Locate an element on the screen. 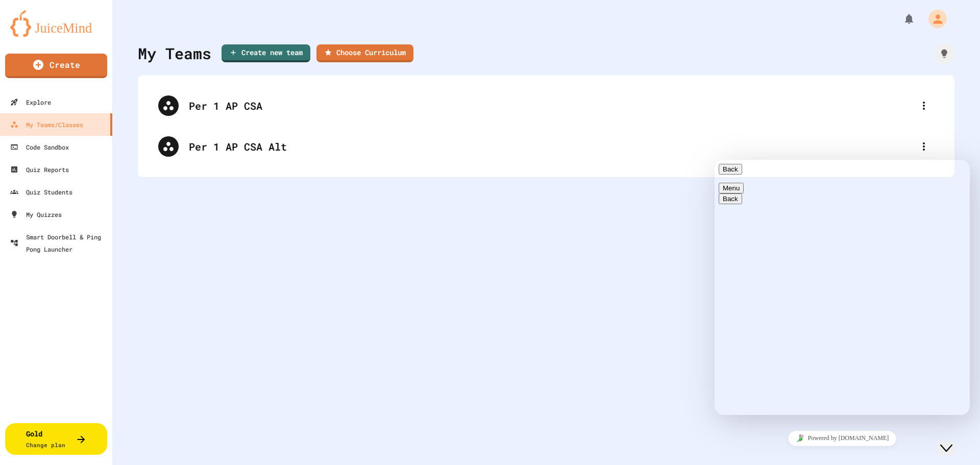 This screenshot has width=980, height=465. img: Tawky_16x16.svg is located at coordinates (86, 11).